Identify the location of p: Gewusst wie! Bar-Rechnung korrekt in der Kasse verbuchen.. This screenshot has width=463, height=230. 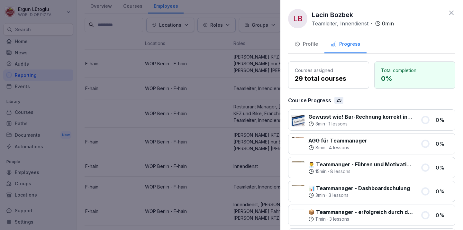
(360, 117).